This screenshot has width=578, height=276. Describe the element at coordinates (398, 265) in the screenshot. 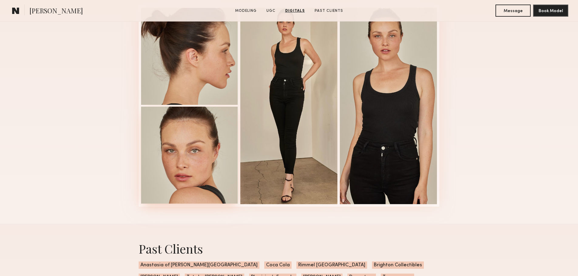

I see `span: Brighton Collectibles` at that location.